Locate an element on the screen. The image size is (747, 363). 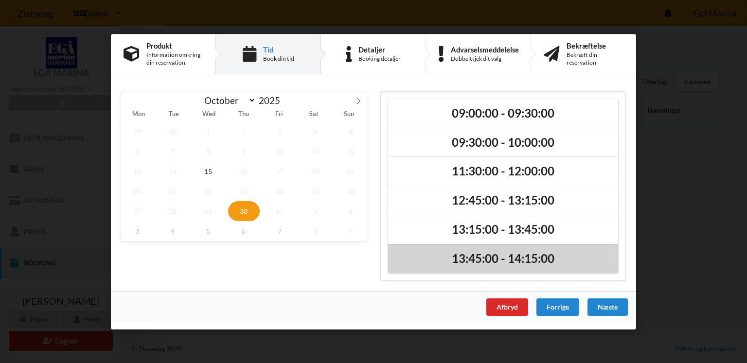
span: Wed is located at coordinates (209, 114).